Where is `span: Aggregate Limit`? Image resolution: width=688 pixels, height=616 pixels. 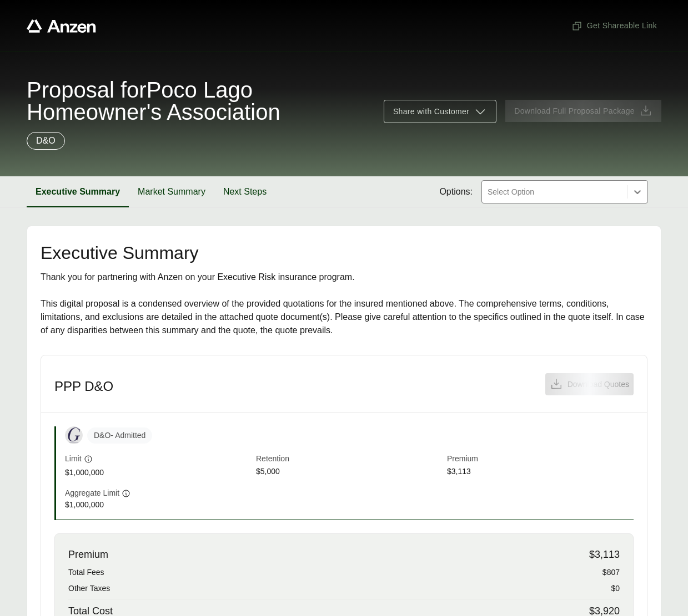
span: Aggregate Limit is located at coordinates (92, 493).